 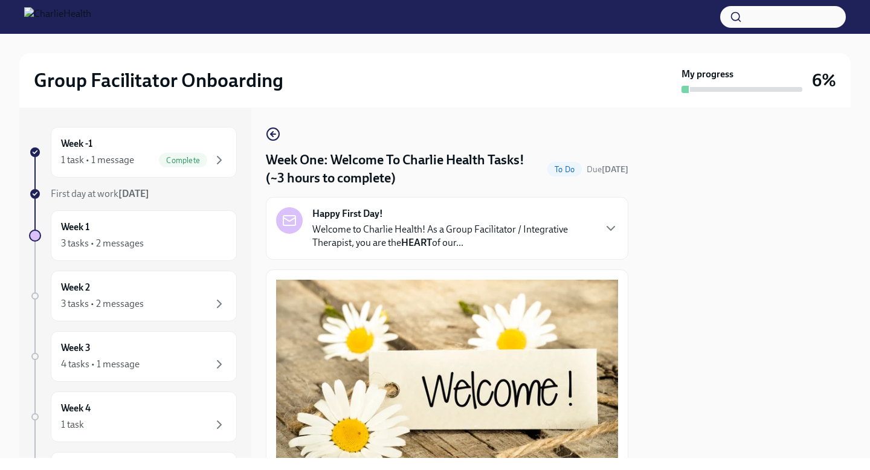 What do you see at coordinates (75, 408) in the screenshot?
I see `h6: Week 4` at bounding box center [75, 408].